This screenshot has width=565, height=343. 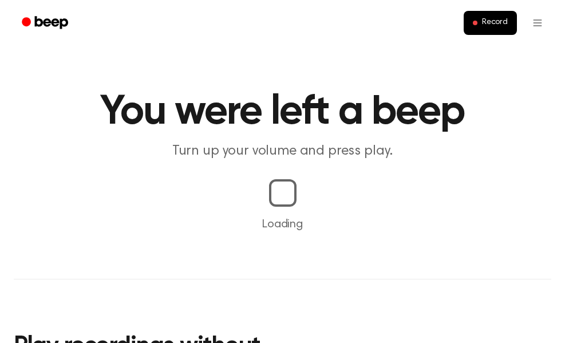 What do you see at coordinates (537, 23) in the screenshot?
I see `button: Open menu` at bounding box center [537, 23].